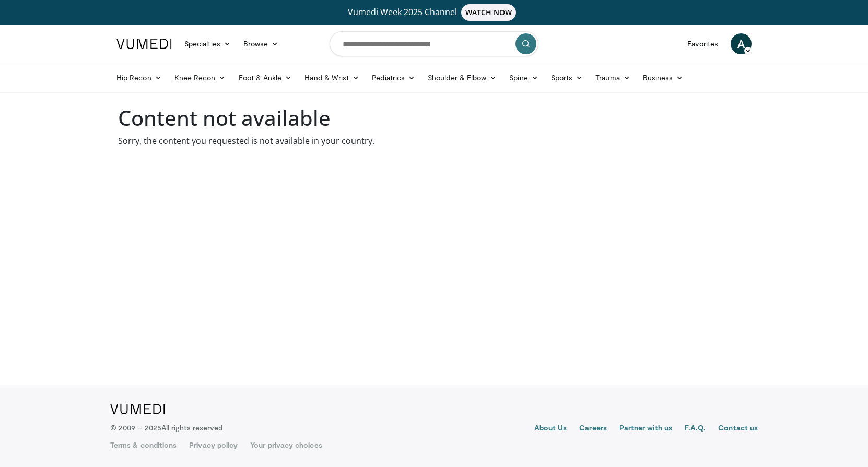 The width and height of the screenshot is (868, 467). Describe the element at coordinates (645, 429) in the screenshot. I see `a: Partner with us` at that location.